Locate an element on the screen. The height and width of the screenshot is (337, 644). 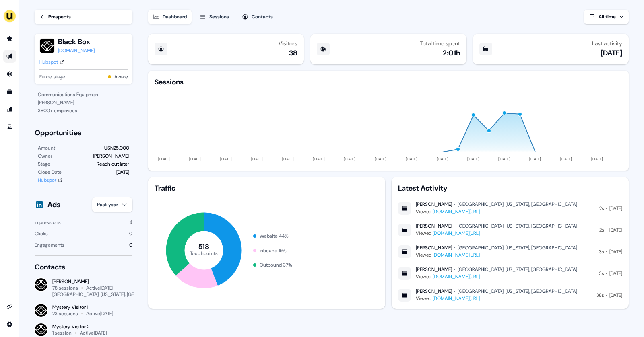
div: 2s is located at coordinates (601, 208).